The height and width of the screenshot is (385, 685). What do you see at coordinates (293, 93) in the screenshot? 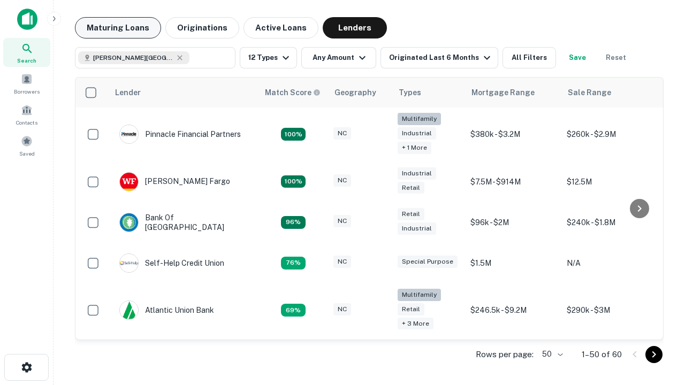
I see `th: Capitalize uses an advanced AI algorithm to match your search with the best lender. The match sco...` at bounding box center [293, 93].